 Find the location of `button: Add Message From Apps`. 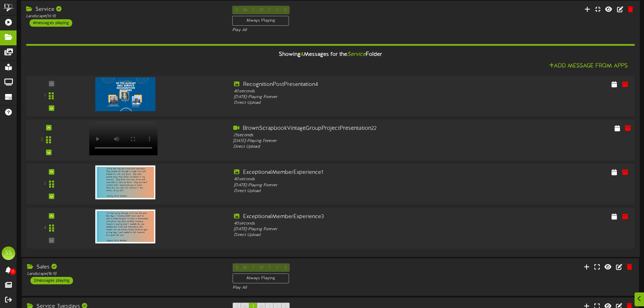

button: Add Message From Apps is located at coordinates (588, 66).